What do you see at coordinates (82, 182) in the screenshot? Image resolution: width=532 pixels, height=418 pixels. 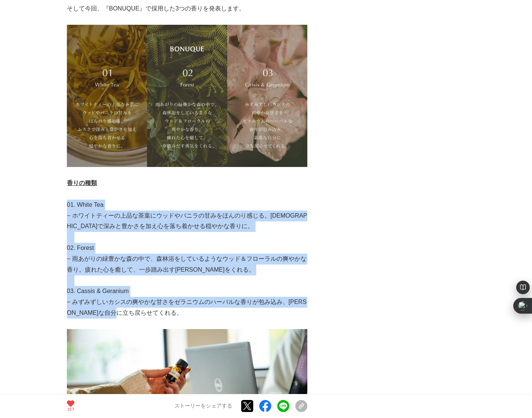 I see `u: 香りの種類` at bounding box center [82, 182].